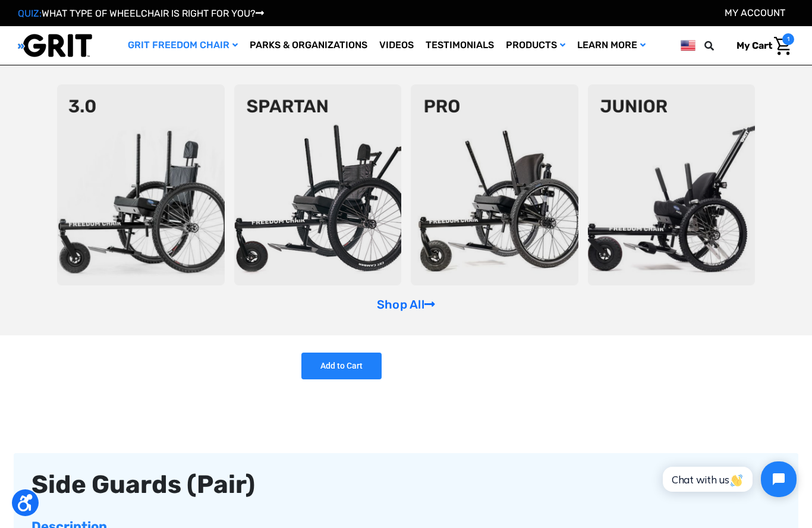  What do you see at coordinates (55, 45) in the screenshot?
I see `img: GRIT All-Terrain Wheelchair and Mobility Equipment` at bounding box center [55, 45].